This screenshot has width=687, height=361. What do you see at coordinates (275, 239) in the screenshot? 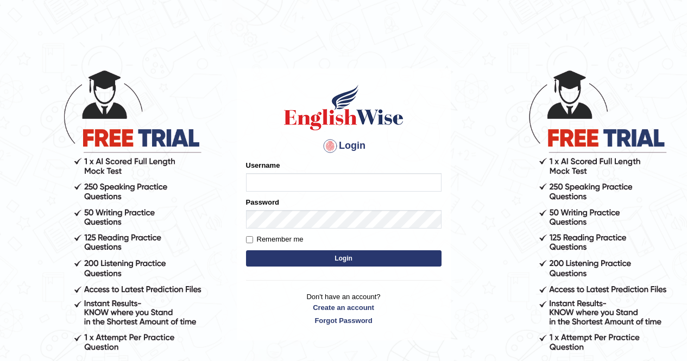
I see `label: Remember me` at bounding box center [275, 239].